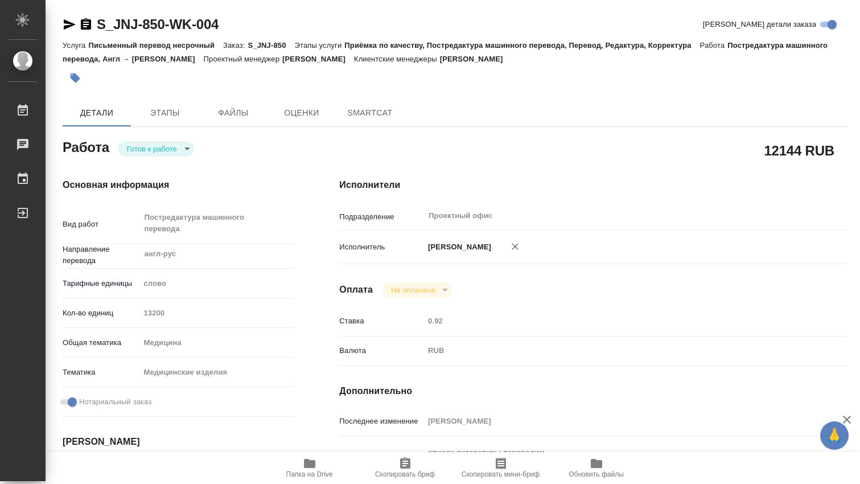 Image resolution: width=860 pixels, height=484 pixels. What do you see at coordinates (165, 113) in the screenshot?
I see `span: Этапы` at bounding box center [165, 113].